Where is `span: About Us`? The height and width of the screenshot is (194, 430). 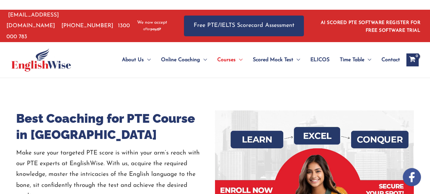
span: About Us is located at coordinates (133, 60).